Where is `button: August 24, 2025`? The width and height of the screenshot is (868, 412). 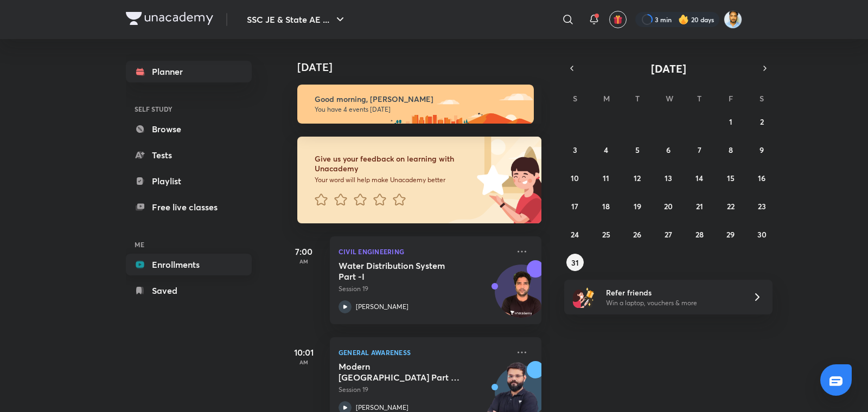 button: August 24, 2025 is located at coordinates (575, 234).